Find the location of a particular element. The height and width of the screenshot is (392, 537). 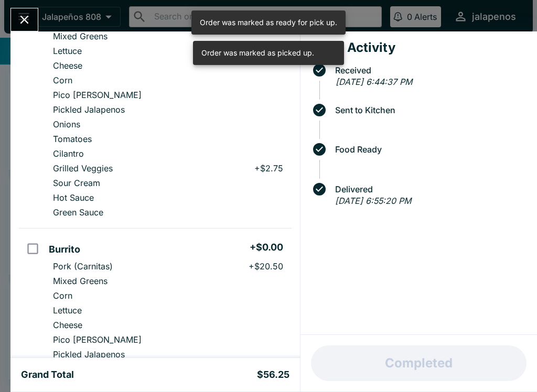

span: Food Ready is located at coordinates (429, 149).